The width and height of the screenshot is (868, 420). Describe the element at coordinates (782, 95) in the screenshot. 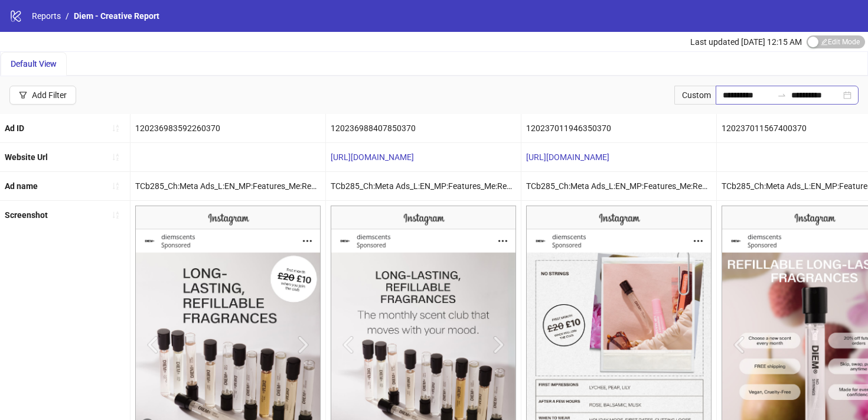

I see `span: to` at that location.